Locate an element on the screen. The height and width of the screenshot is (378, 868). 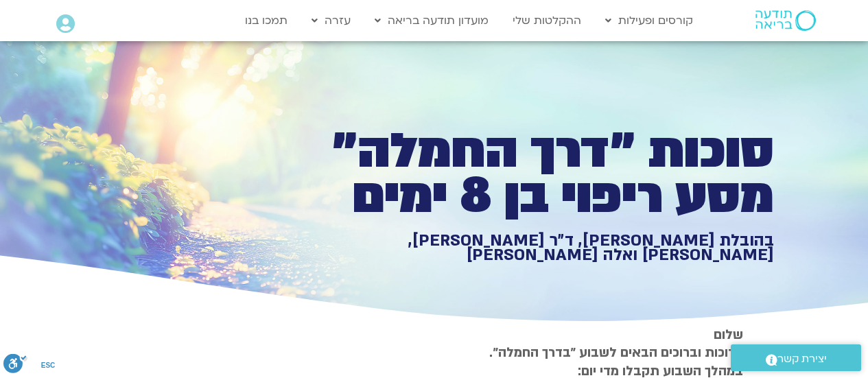
strong: שלום is located at coordinates (728, 335).